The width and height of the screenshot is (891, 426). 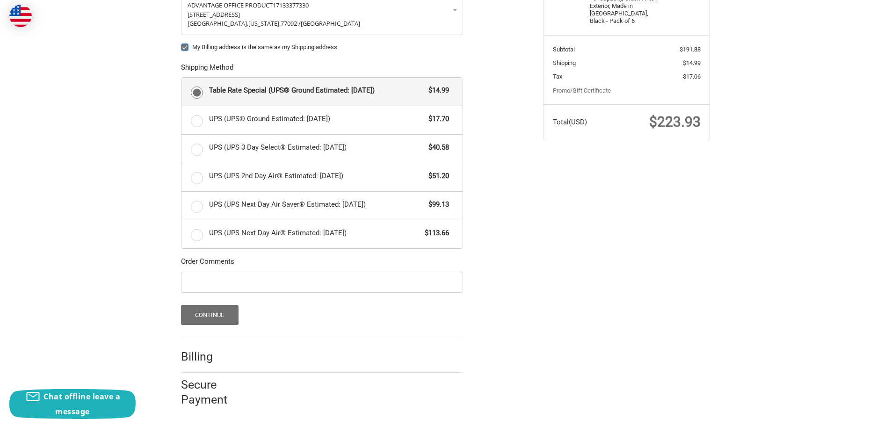 I want to click on span: $223.93, so click(x=675, y=122).